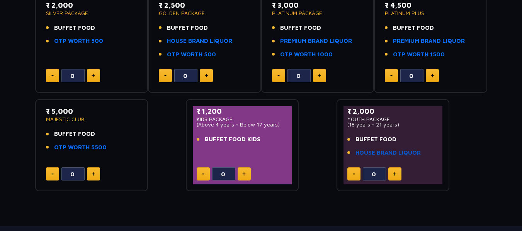  What do you see at coordinates (92, 111) in the screenshot?
I see `p: ₹ 5,000` at bounding box center [92, 111].